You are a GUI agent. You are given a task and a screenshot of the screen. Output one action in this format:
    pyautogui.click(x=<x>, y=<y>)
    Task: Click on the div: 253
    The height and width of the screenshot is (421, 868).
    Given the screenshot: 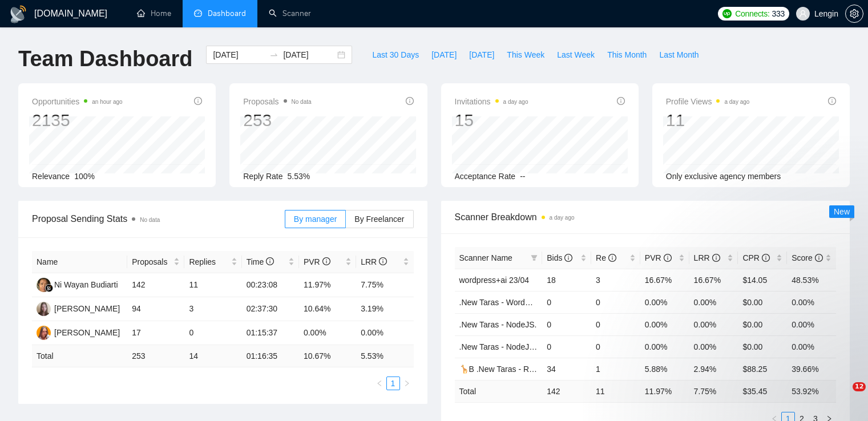 What is the action you would take?
    pyautogui.click(x=276, y=120)
    